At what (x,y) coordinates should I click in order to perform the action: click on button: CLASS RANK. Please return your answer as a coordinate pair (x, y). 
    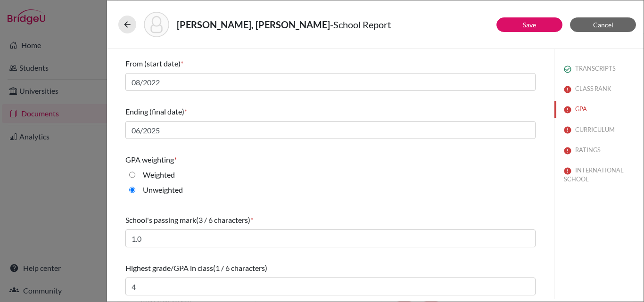
    Looking at the image, I should click on (599, 89).